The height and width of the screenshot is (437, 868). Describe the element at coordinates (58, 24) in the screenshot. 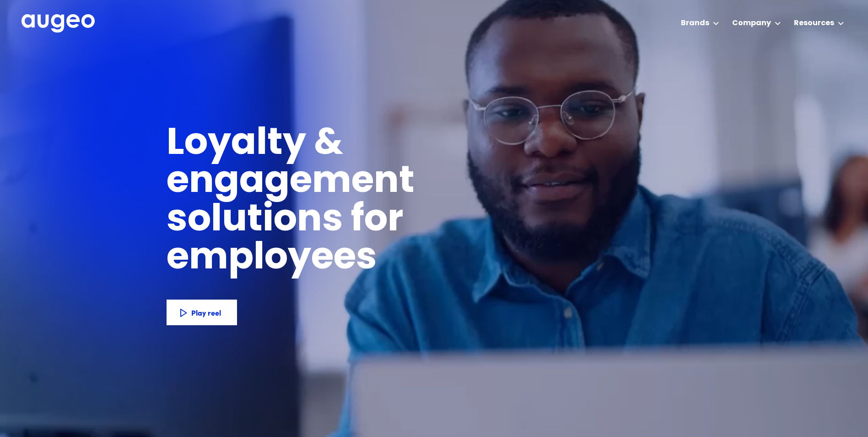

I see `a: home` at that location.